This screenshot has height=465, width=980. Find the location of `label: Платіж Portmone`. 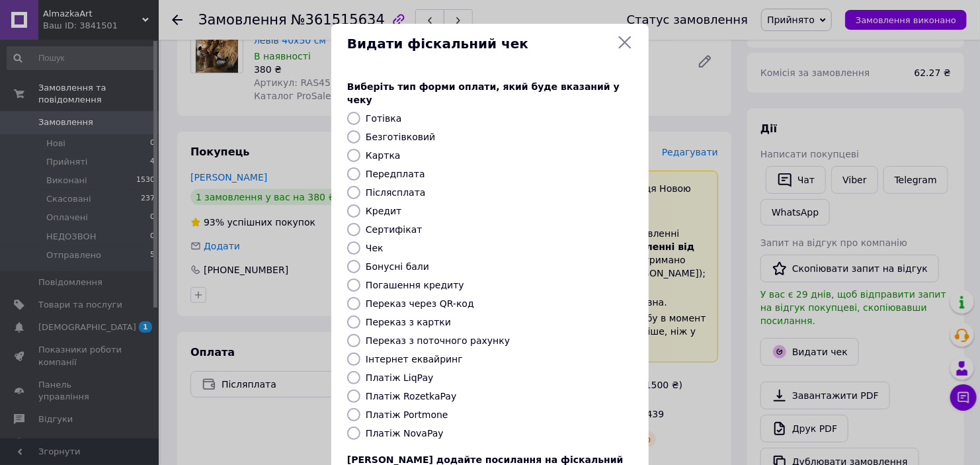

label: Платіж Portmone is located at coordinates (407, 414).